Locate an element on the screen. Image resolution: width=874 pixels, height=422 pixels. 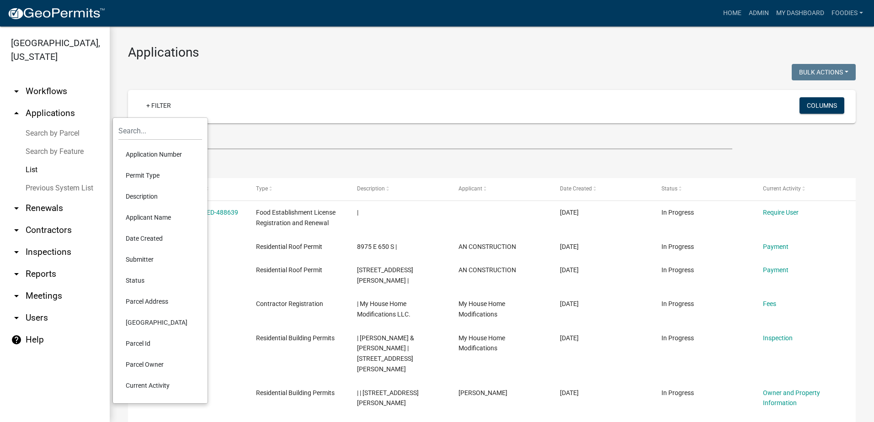
span: Applicant is located at coordinates (470, 189).